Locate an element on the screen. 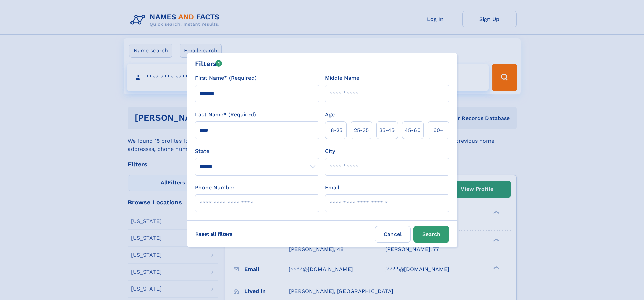 Image resolution: width=644 pixels, height=300 pixels. label: Last Name* (Required) is located at coordinates (226, 115).